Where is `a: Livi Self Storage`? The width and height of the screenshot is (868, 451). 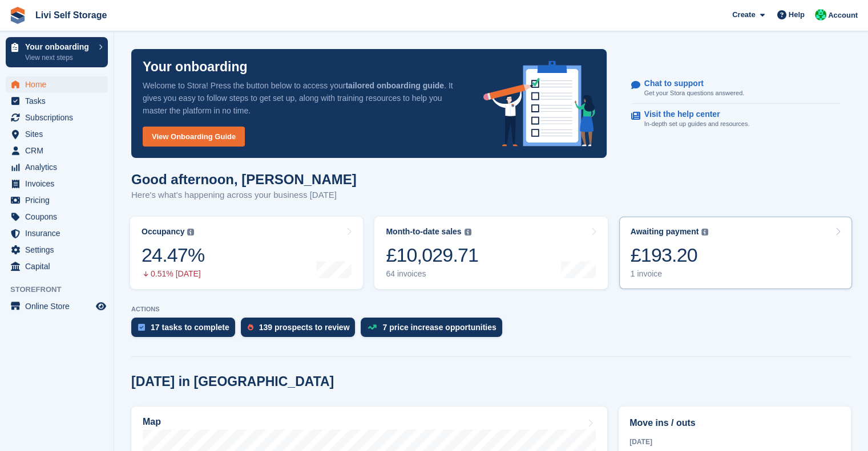
a: Livi Self Storage is located at coordinates (71, 15).